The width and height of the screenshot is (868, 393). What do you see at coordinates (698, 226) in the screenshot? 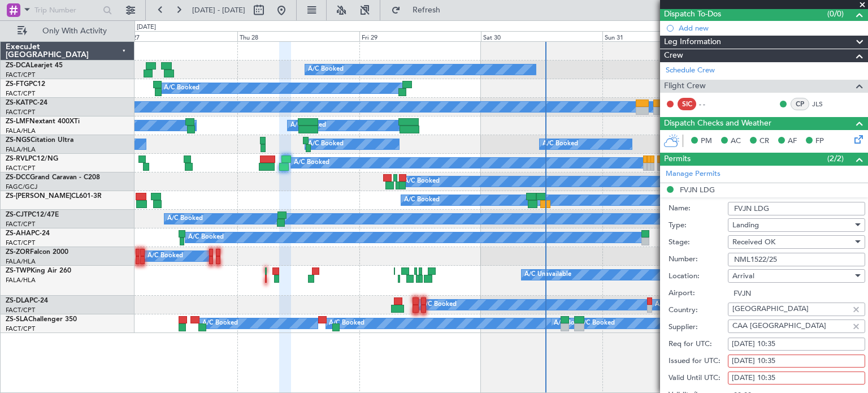
I see `label: Type:` at bounding box center [698, 226].